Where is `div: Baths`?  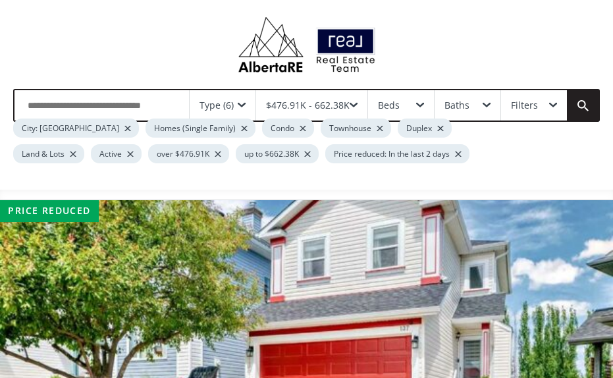
div: Baths is located at coordinates (457, 105).